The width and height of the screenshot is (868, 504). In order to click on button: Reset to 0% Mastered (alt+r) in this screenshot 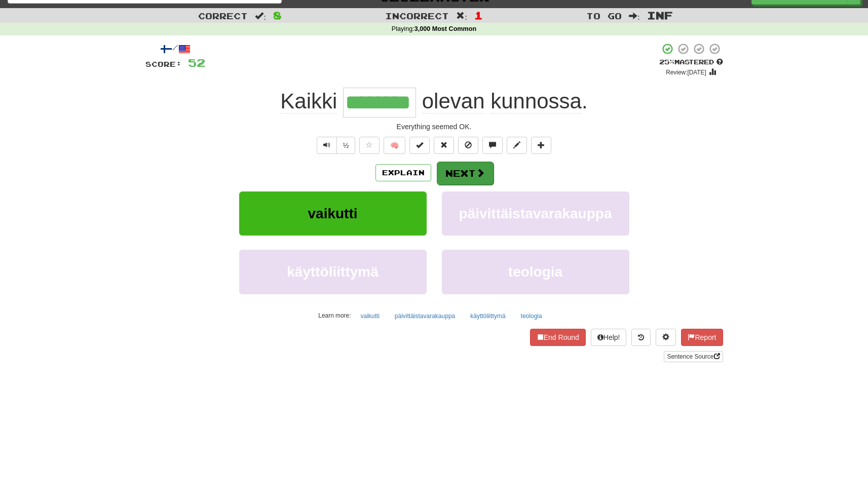, I will do `click(444, 145)`.